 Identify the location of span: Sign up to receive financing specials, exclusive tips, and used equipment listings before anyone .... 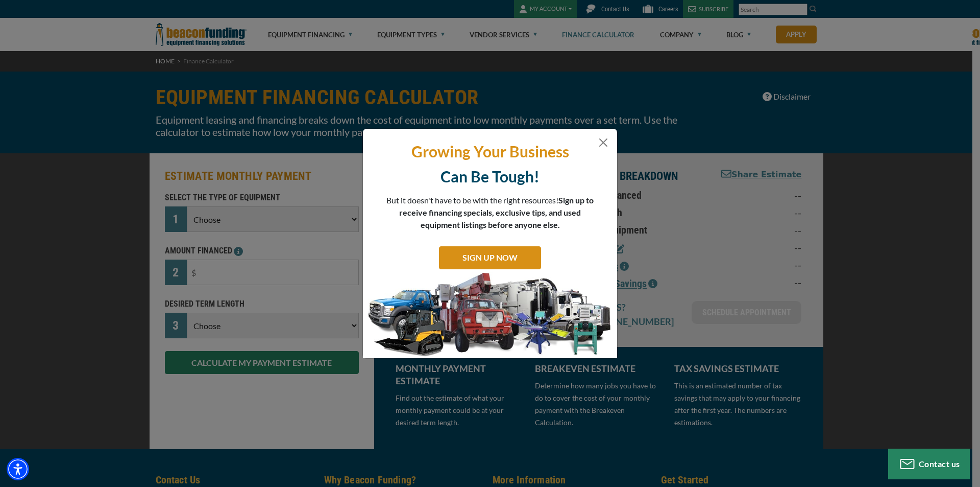
(496, 212).